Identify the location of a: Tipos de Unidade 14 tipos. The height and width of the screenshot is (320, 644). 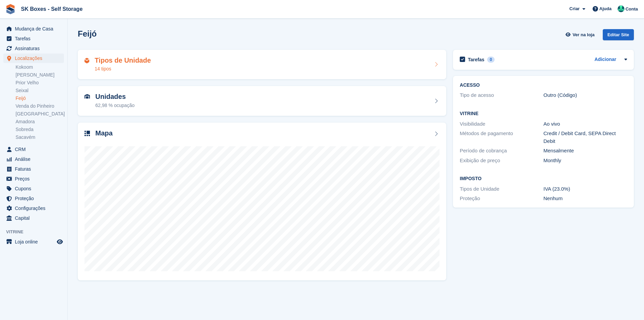
(262, 65).